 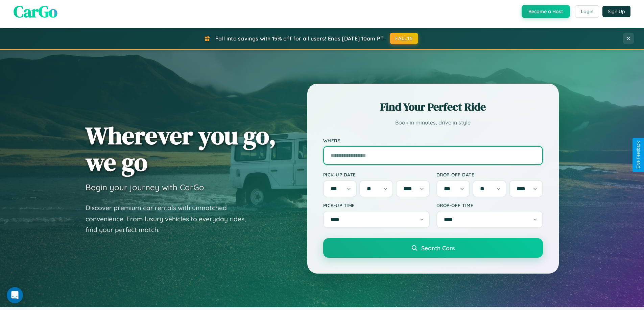 I want to click on div: Give Feedback, so click(x=638, y=155).